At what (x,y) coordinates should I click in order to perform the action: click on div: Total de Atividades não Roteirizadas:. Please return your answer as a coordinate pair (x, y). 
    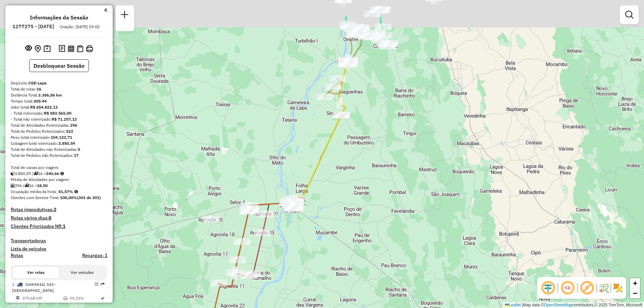
    Looking at the image, I should click on (59, 149).